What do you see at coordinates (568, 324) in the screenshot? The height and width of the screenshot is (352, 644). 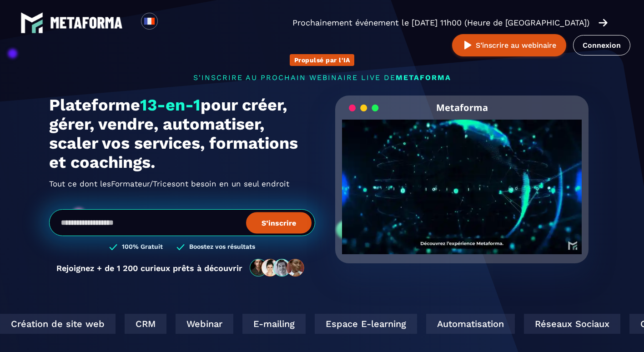 I see `div: Réseaux Sociaux` at bounding box center [568, 324].